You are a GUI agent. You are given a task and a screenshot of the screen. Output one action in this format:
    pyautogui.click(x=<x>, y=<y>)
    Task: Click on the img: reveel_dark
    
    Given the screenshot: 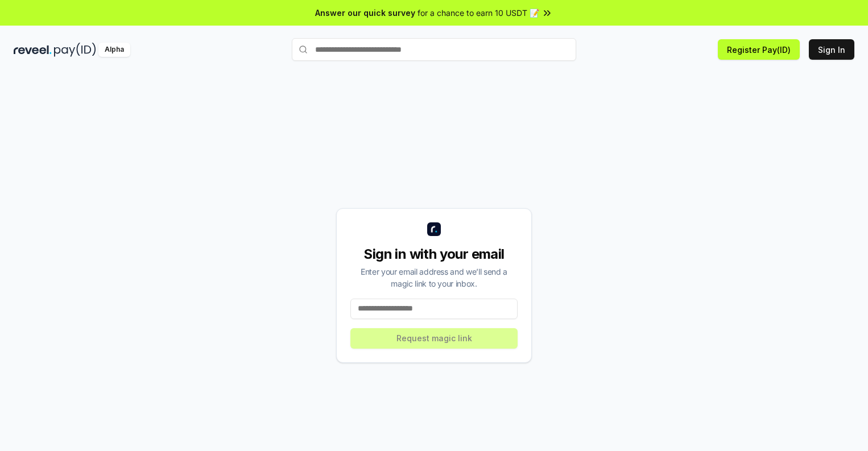 What is the action you would take?
    pyautogui.click(x=33, y=50)
    